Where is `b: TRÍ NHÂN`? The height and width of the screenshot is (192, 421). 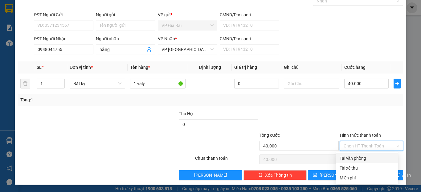 b: TRÍ NHÂN is located at coordinates (51, 8).